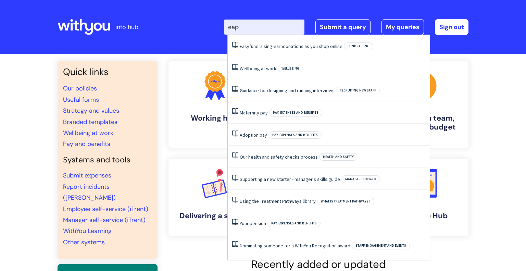  Describe the element at coordinates (290, 179) in the screenshot. I see `a: Supporting a new starter - manager's skills guide` at that location.